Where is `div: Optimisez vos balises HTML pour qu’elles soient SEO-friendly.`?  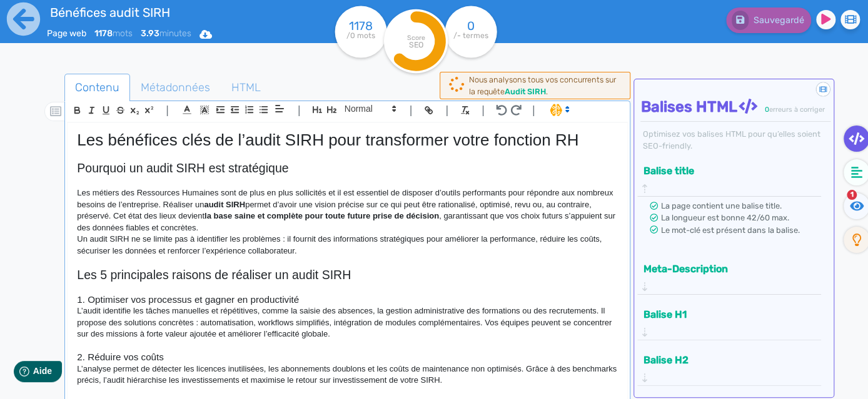
div: Optimisez vos balises HTML pour qu’elles soient SEO-friendly. is located at coordinates (736, 140).